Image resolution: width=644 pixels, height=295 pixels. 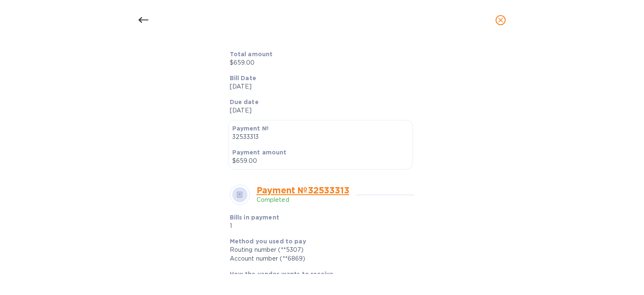 I want to click on b: Due date, so click(x=244, y=102).